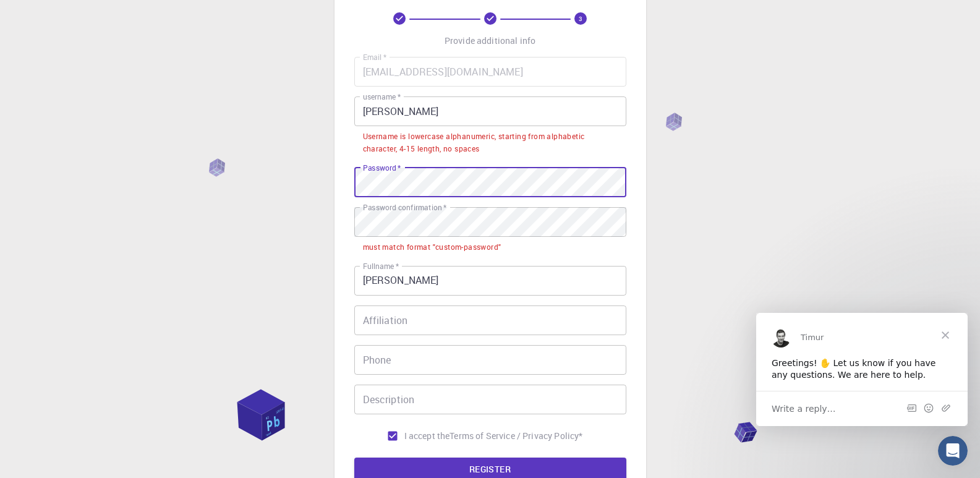 The height and width of the screenshot is (478, 980). I want to click on label: Fullname, so click(381, 266).